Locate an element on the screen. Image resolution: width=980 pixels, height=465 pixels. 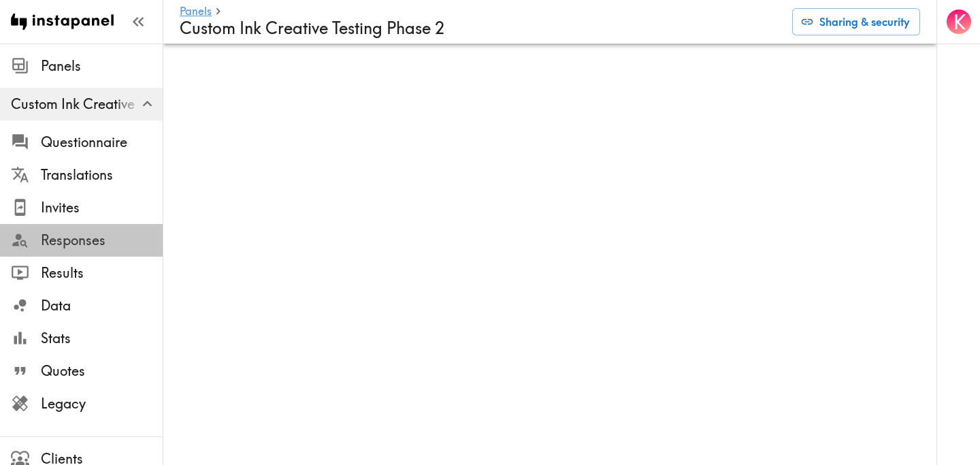
button: Sharing & security is located at coordinates (856, 22).